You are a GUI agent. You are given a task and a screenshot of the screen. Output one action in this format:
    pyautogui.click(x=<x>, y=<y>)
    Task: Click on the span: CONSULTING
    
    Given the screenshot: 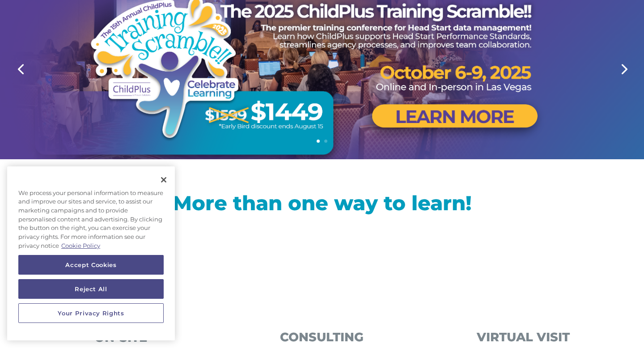 What is the action you would take?
    pyautogui.click(x=322, y=337)
    